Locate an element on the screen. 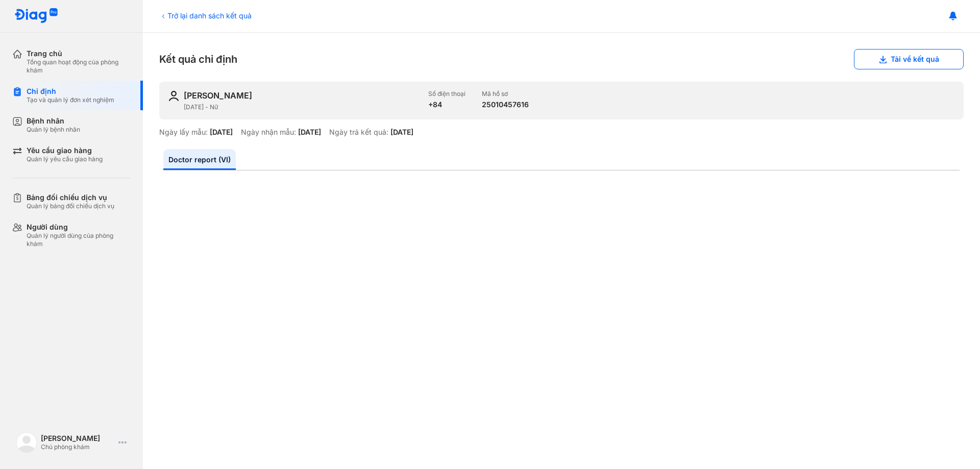  div: Trở lại danh sách kết quả is located at coordinates (205, 15).